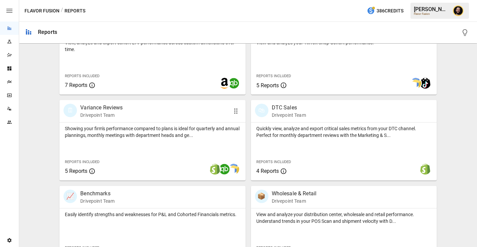 This screenshot has height=247, width=477. I want to click on p: Showing your firm's performance compared to plans is ideal for quarterly and annual plannings, mo..., so click(152, 132).